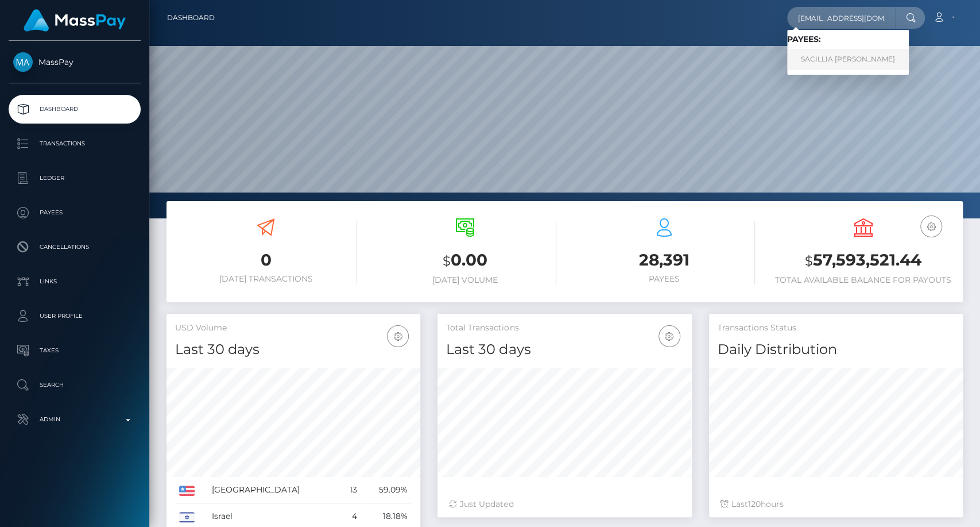 The width and height of the screenshot is (980, 527). I want to click on span: 120, so click(754, 504).